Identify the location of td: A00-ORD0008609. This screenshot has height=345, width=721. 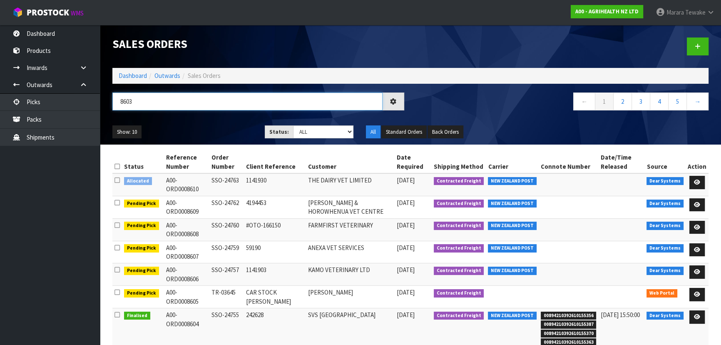
(187, 207).